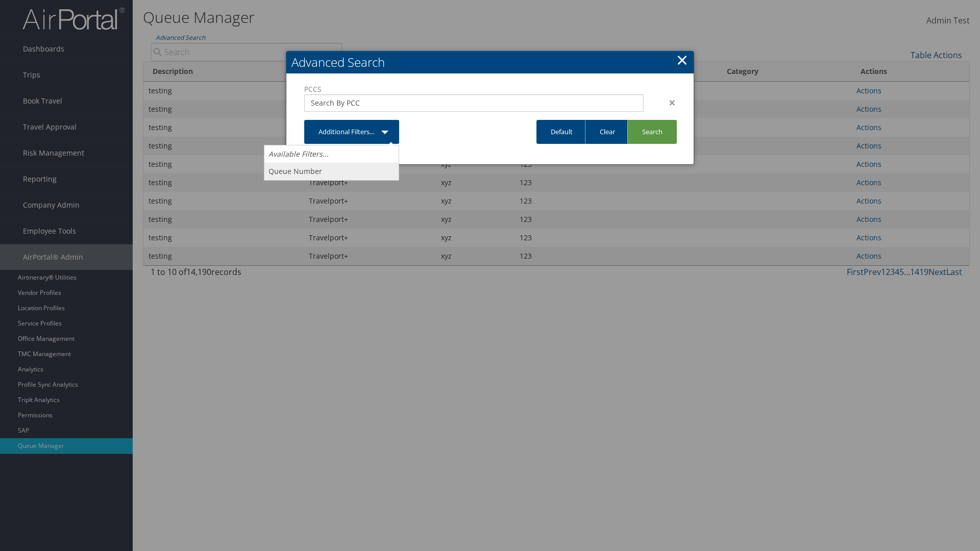 The image size is (980, 551). I want to click on a: Search, so click(652, 132).